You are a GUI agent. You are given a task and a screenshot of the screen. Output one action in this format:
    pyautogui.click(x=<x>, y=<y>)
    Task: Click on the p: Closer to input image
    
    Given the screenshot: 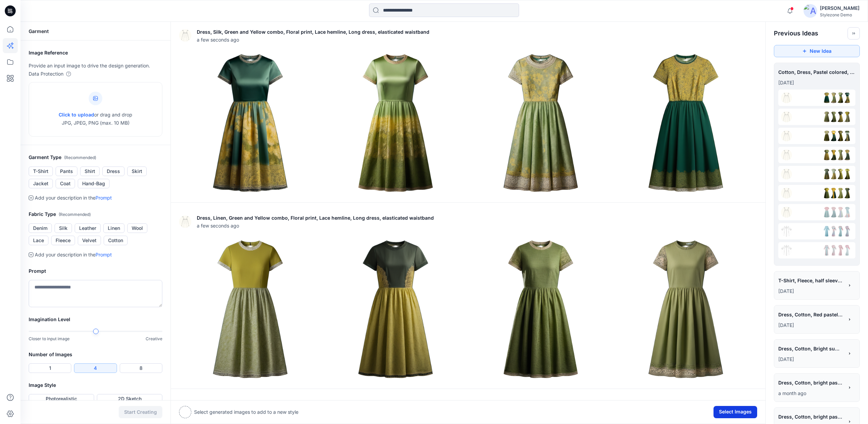 What is the action you would take?
    pyautogui.click(x=49, y=339)
    